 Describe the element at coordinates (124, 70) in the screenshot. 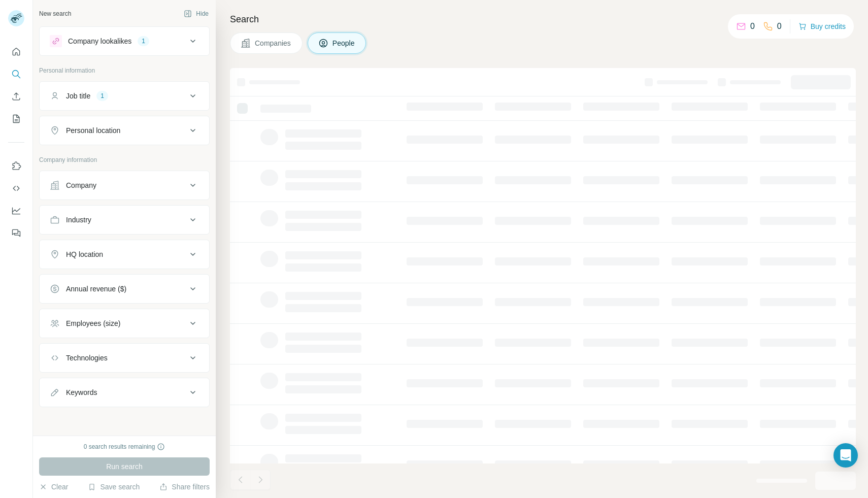

I see `p: Personal information` at that location.